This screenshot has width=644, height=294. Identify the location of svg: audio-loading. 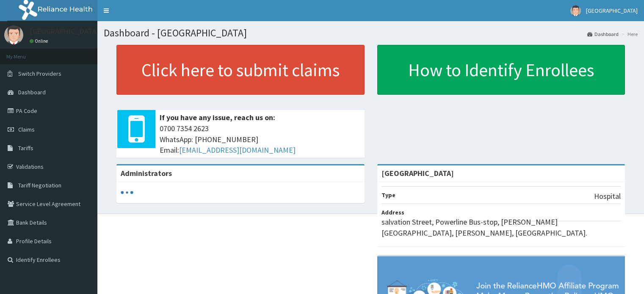
(127, 192).